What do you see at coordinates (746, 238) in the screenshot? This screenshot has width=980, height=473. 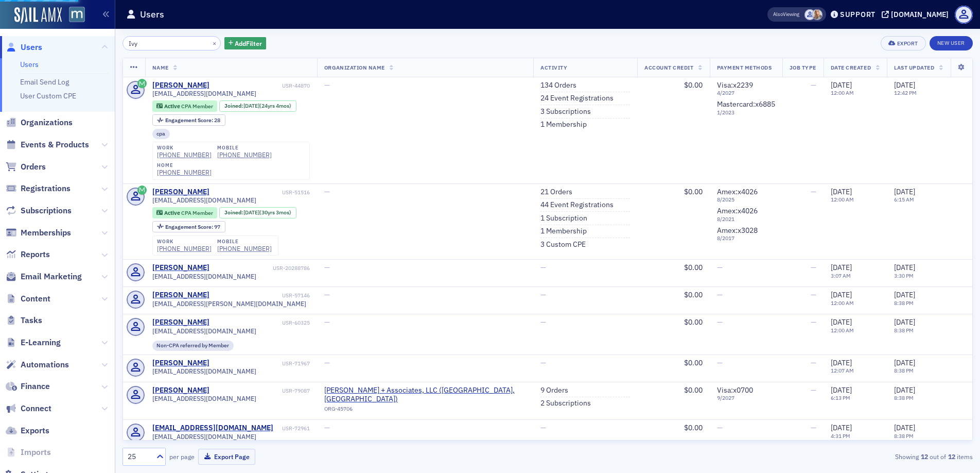 I see `span: 8 / 2017` at bounding box center [746, 238].